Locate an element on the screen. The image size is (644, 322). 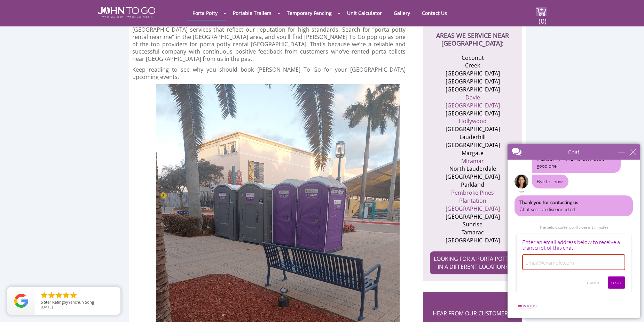
li: Lauderhill is located at coordinates (473, 137).